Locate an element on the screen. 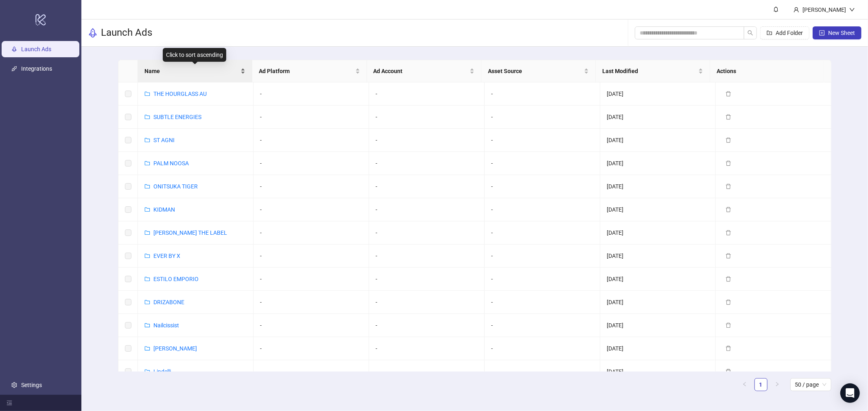 The height and width of the screenshot is (411, 868). li: Previous Page is located at coordinates (744, 385).